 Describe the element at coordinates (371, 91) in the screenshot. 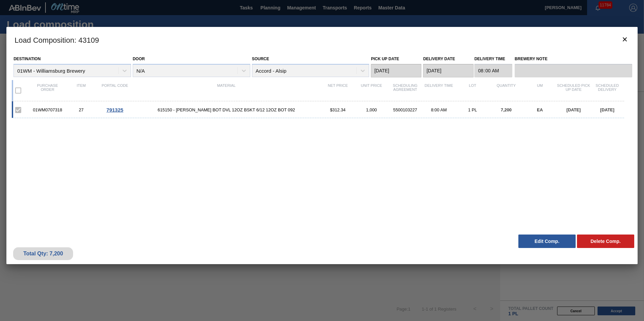

I see `div: Unit Price` at that location.